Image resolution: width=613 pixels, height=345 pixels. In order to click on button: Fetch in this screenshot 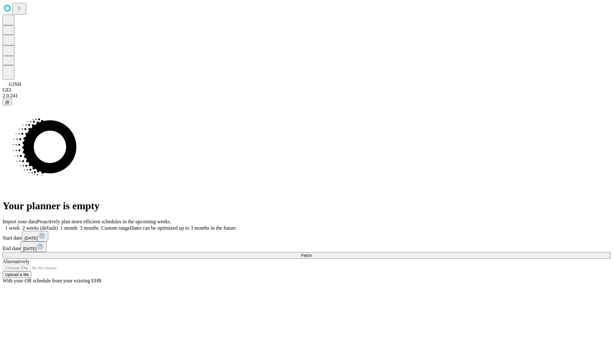, I will do `click(307, 255)`.